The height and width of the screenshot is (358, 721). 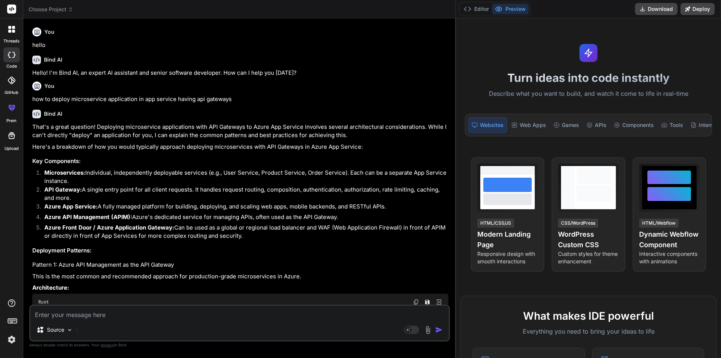 What do you see at coordinates (240, 277) in the screenshot?
I see `p: This is the most common and recommended approach for production-grade microservices in Azure.` at bounding box center [240, 277].